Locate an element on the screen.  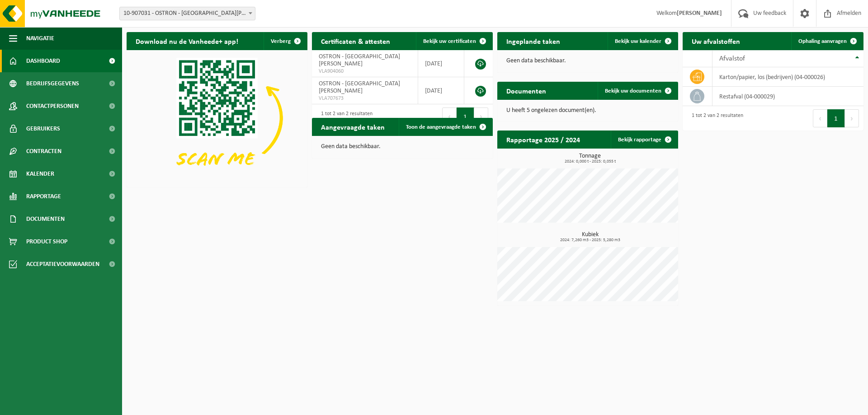
span: Afvalstof is located at coordinates (732, 59).